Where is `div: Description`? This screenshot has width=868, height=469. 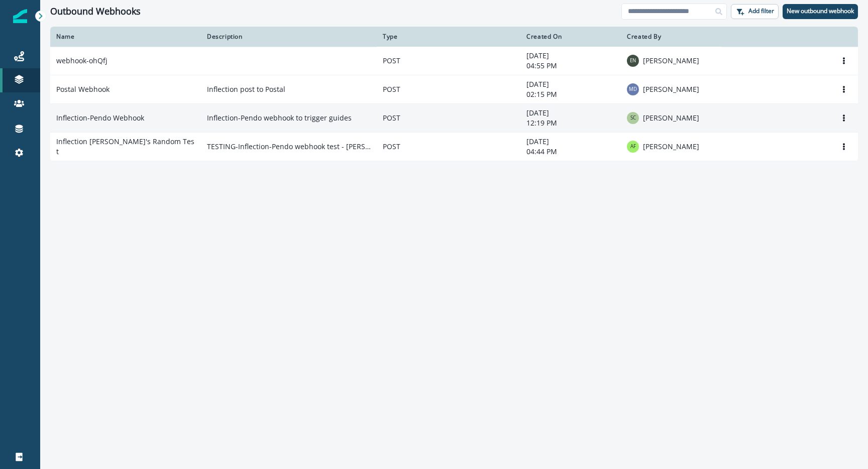
div: Description is located at coordinates (289, 37).